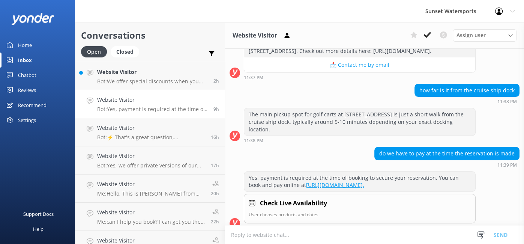  I want to click on h3: Website Visitor, so click(255, 36).